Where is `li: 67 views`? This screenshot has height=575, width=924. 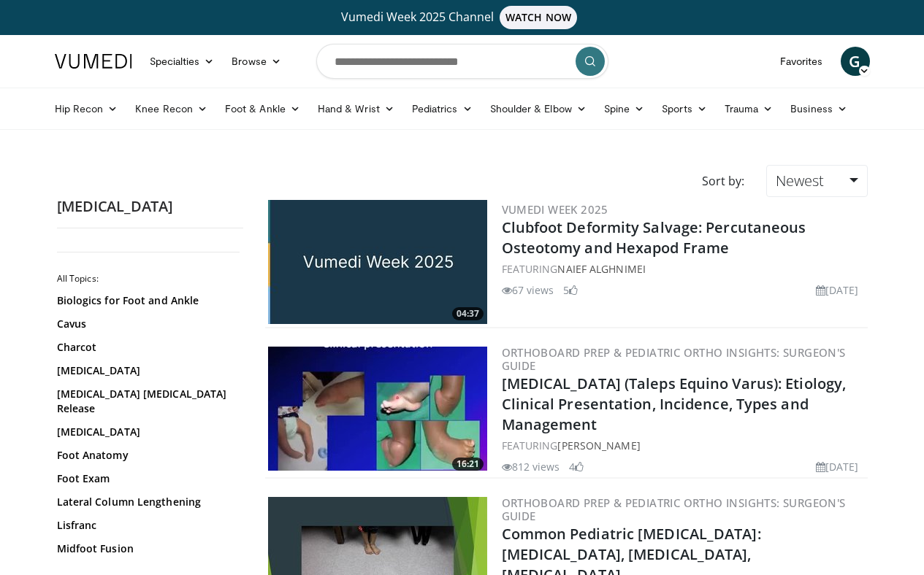
li: 67 views is located at coordinates (528, 290).